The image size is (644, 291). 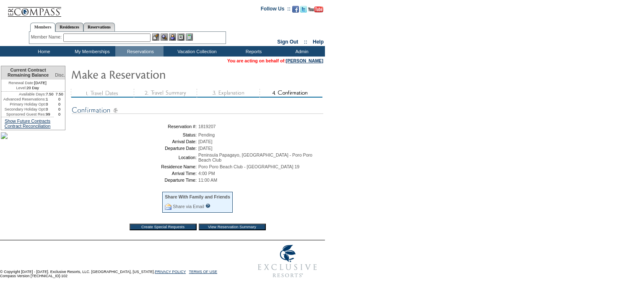 I want to click on td: Status:, so click(x=135, y=135).